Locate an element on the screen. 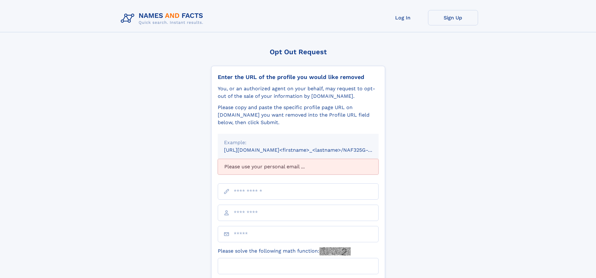 Image resolution: width=596 pixels, height=278 pixels. img: Logo Names and Facts is located at coordinates (163, 18).